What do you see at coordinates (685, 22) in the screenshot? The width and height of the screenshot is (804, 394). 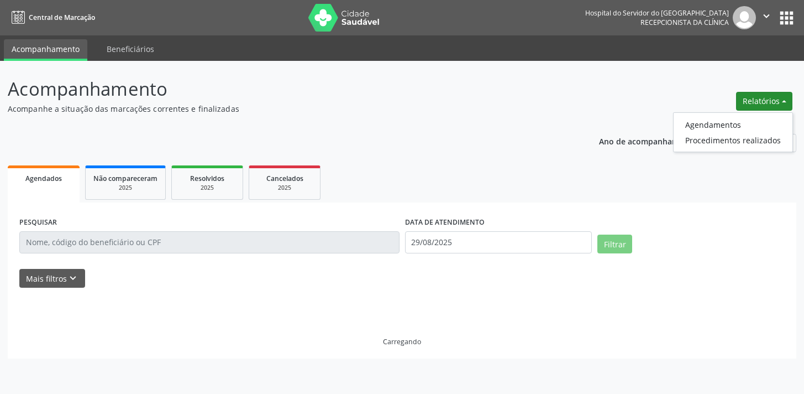 I see `span: Recepcionista da clínica` at bounding box center [685, 22].